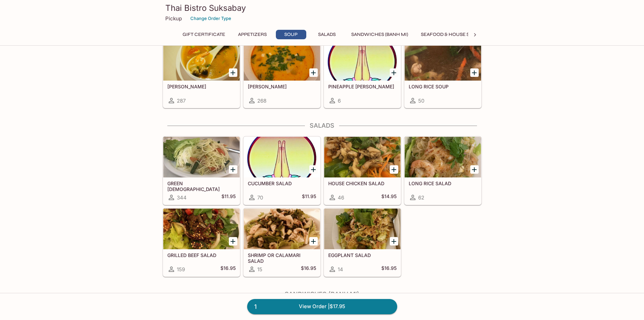  What do you see at coordinates (181, 197) in the screenshot?
I see `span: 344` at bounding box center [181, 197].